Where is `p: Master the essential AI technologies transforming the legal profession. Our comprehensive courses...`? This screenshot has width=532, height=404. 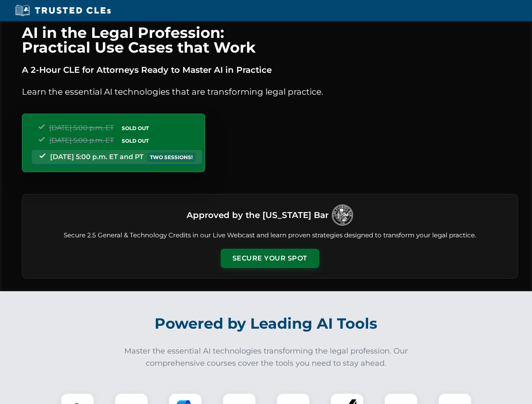 p: Master the essential AI technologies transforming the legal profession. Our comprehensive courses... is located at coordinates (266, 358).